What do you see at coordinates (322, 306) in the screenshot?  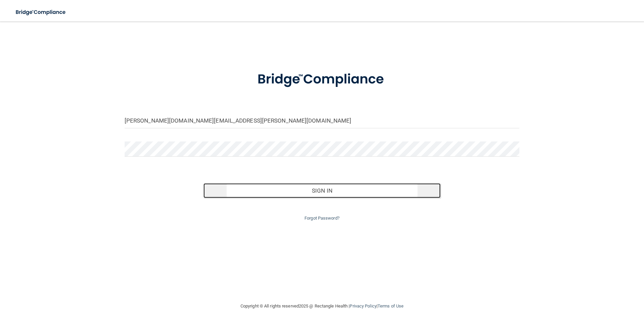 I see `div: Copyright © All rights reserved 2025 @ Rectangle Health | |` at bounding box center [322, 306].